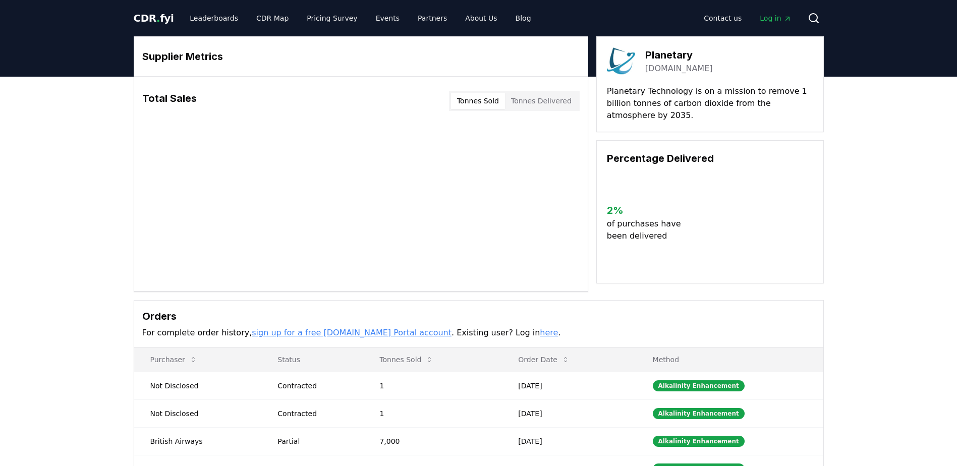 The height and width of the screenshot is (466, 957). I want to click on a: Pricing Survey, so click(332, 18).